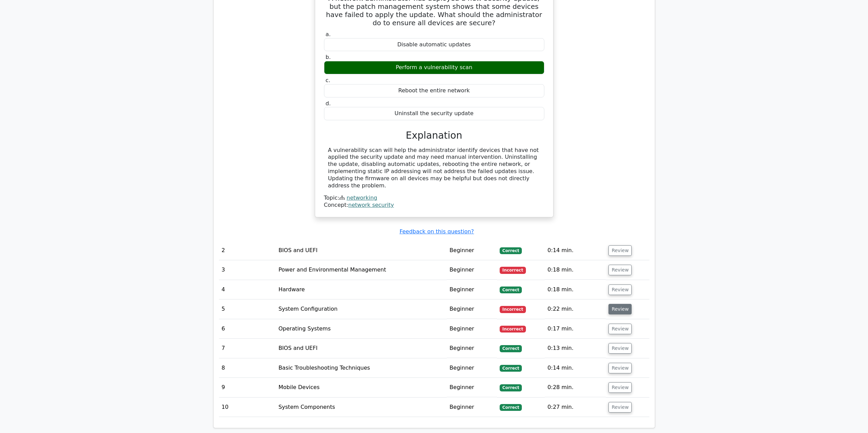  Describe the element at coordinates (361, 270) in the screenshot. I see `td: Power and Environmental Management` at that location.